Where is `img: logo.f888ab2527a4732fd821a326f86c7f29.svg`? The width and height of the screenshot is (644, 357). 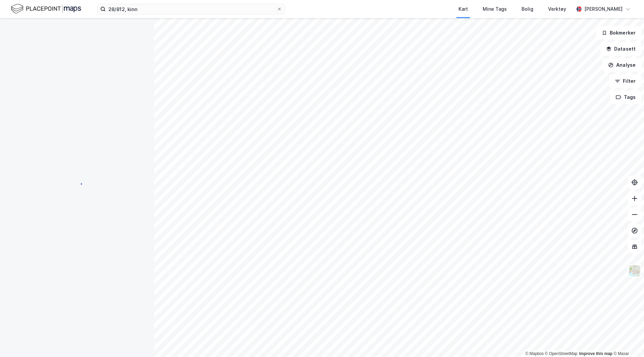
img: logo.f888ab2527a4732fd821a326f86c7f29.svg is located at coordinates (46, 9).